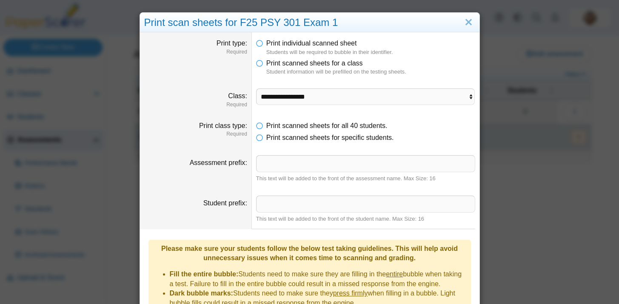 The image size is (619, 304). I want to click on span: Print individual scanned sheet, so click(312, 43).